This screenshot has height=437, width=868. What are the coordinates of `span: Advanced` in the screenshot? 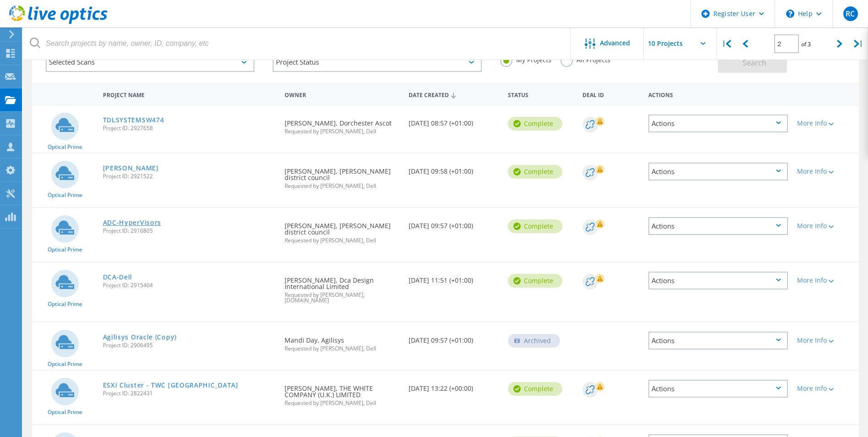 It's located at (615, 43).